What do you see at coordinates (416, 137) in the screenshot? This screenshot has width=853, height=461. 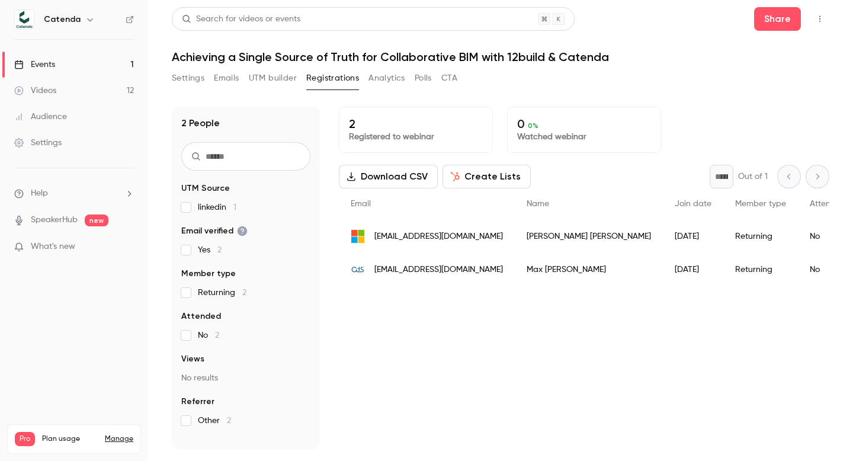 I see `p: Registered to webinar` at bounding box center [416, 137].